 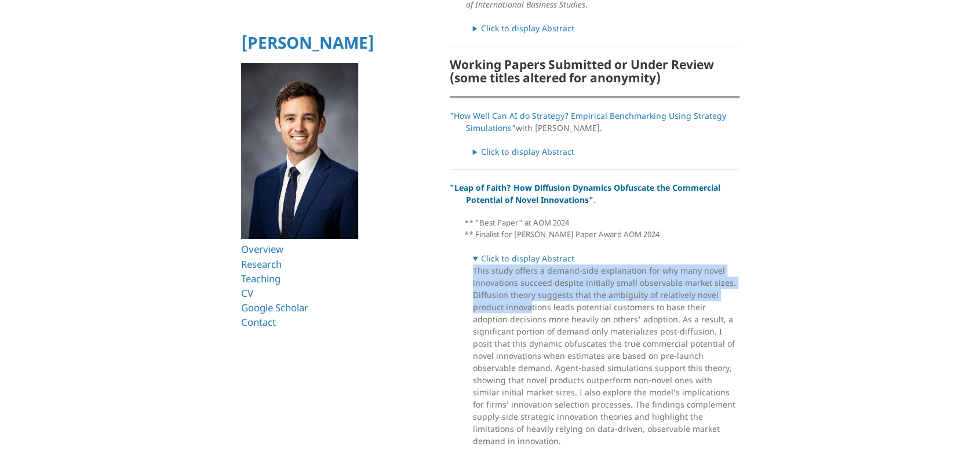 I want to click on details: Loremipsum dolo sitame cons adipi elitsedd ei tempo incididu utlabo (ETDo) magnaa e adminim ve qu..., so click(x=606, y=151).